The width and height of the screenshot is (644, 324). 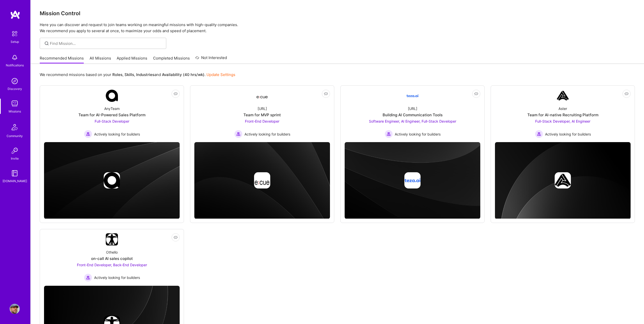 I want to click on img: teamwork, so click(x=15, y=104).